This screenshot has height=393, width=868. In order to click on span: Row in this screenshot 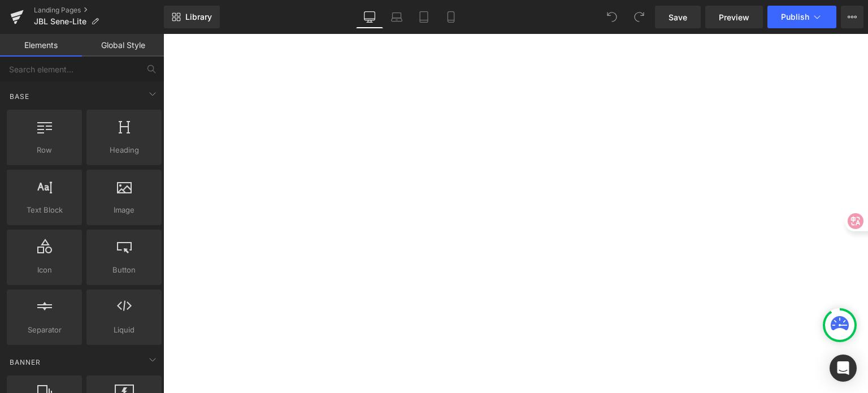, I will do `click(44, 150)`.